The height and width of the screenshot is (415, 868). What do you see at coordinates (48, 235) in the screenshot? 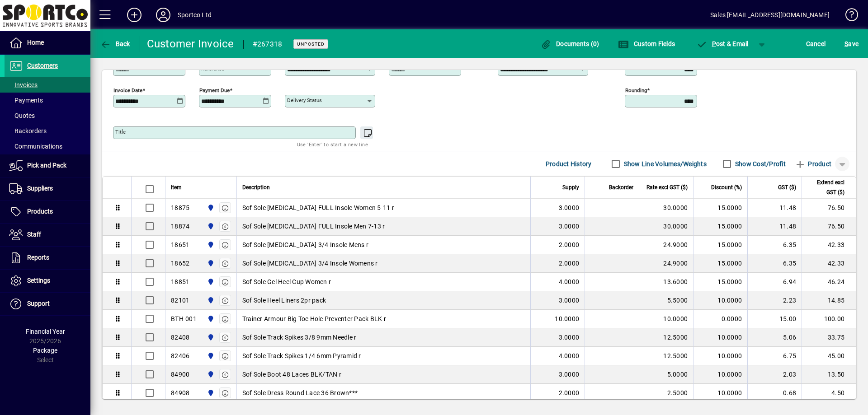
I see `a: Staff` at bounding box center [48, 235].